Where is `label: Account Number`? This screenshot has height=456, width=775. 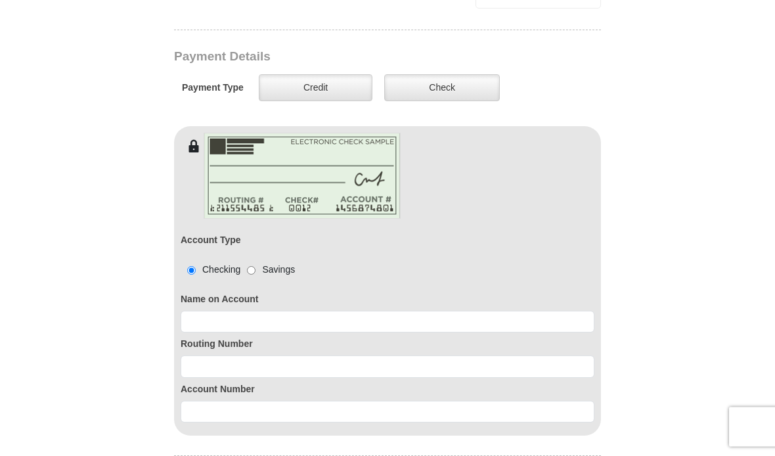
label: Account Number is located at coordinates (387, 389).